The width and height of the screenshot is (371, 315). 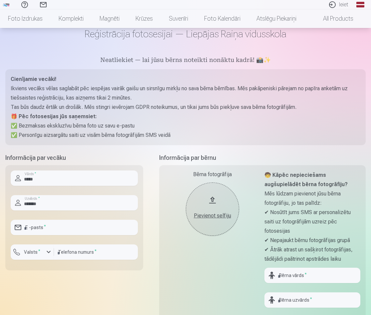 I want to click on h5: Informācija par vecāku, so click(x=74, y=158).